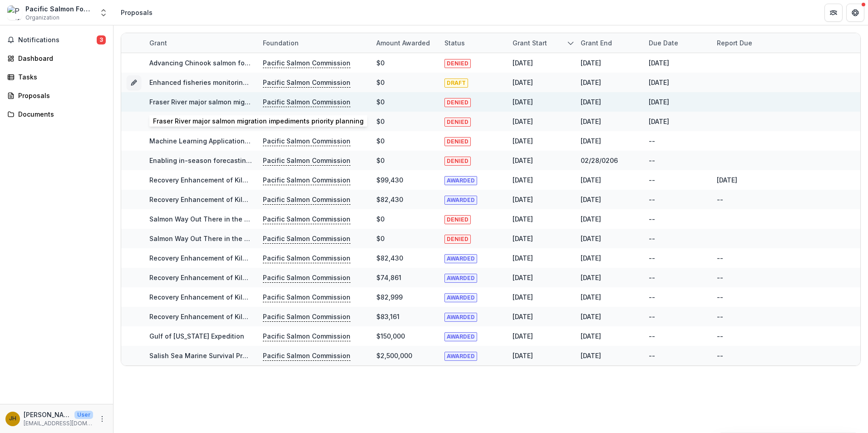 The width and height of the screenshot is (868, 433). What do you see at coordinates (390, 336) in the screenshot?
I see `div: $150,000` at bounding box center [390, 336].